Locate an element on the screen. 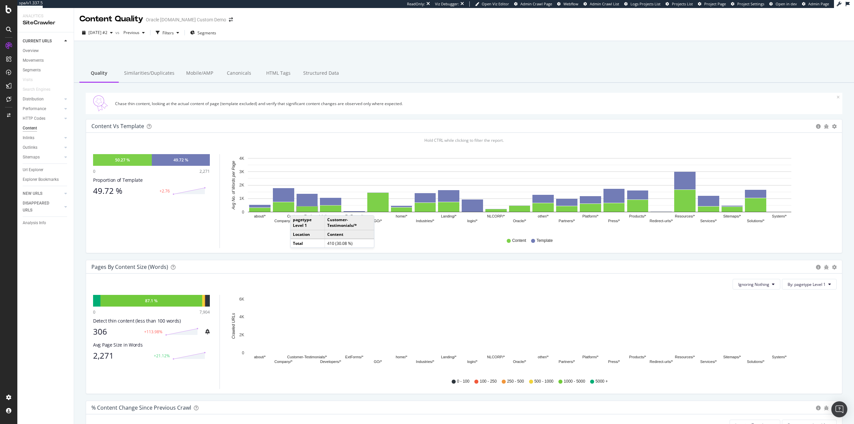 The width and height of the screenshot is (854, 424). div: Outlinks is located at coordinates (30, 147).